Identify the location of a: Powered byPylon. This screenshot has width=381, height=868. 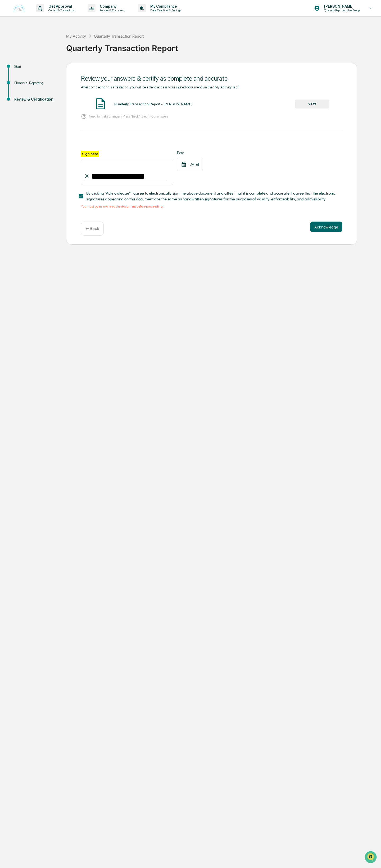
(50, 92).